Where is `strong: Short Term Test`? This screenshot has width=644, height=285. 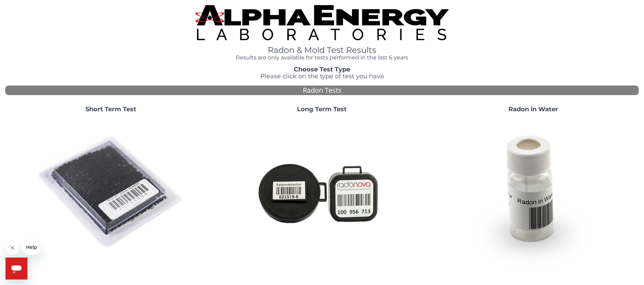
strong: Short Term Test is located at coordinates (111, 109).